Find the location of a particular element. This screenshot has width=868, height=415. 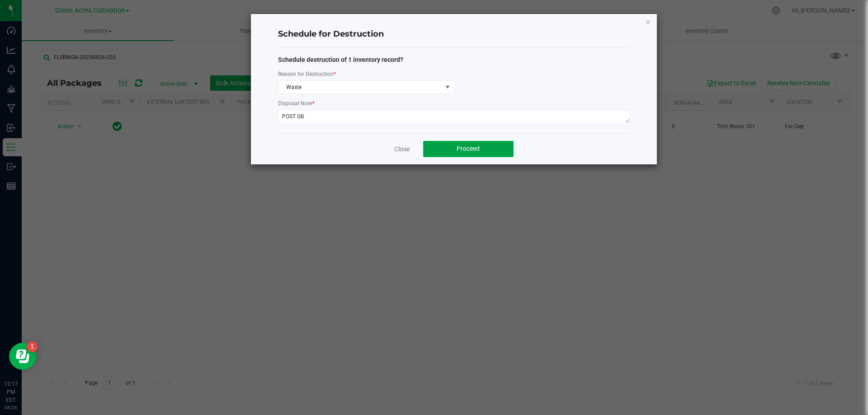

strong: Schedule destruction of 1 inventory record? is located at coordinates (341, 59).